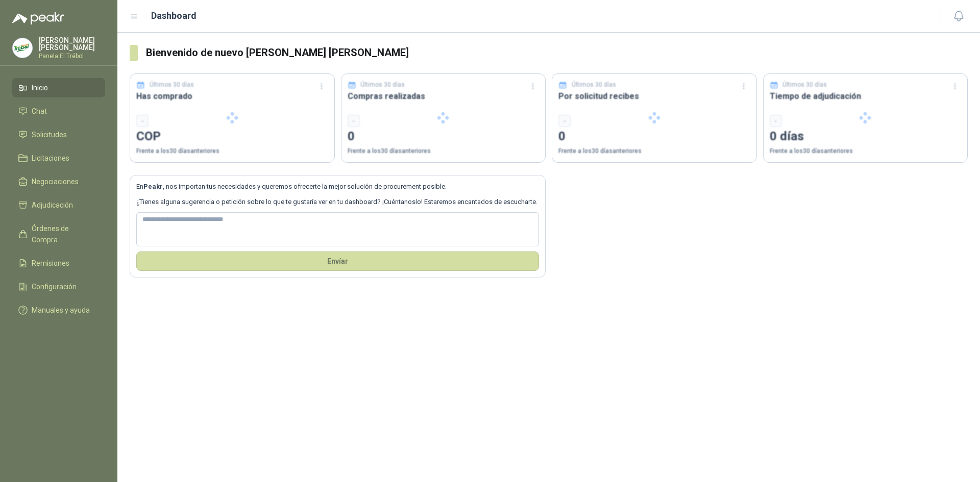 The height and width of the screenshot is (482, 980). I want to click on span: Manuales y ayuda, so click(61, 310).